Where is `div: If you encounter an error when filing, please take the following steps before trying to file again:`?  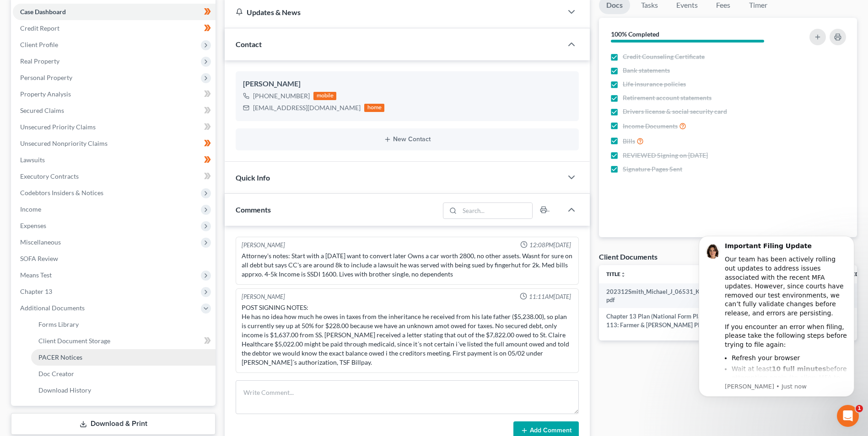
div: If you encounter an error when filing, please take the following steps before trying to file again: is located at coordinates (101, 112).